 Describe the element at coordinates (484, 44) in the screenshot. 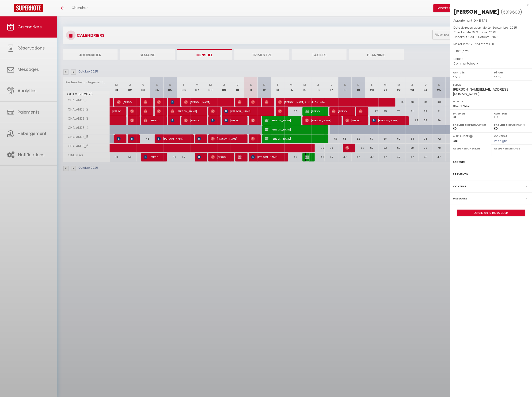

I see `span: Nb Enfants : 0` at that location.